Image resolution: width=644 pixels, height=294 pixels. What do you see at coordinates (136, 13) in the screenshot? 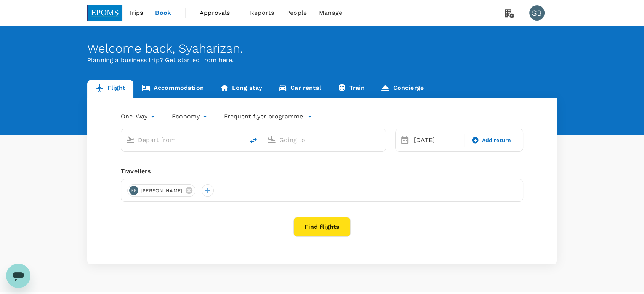
I see `span: Trips` at bounding box center [136, 13].